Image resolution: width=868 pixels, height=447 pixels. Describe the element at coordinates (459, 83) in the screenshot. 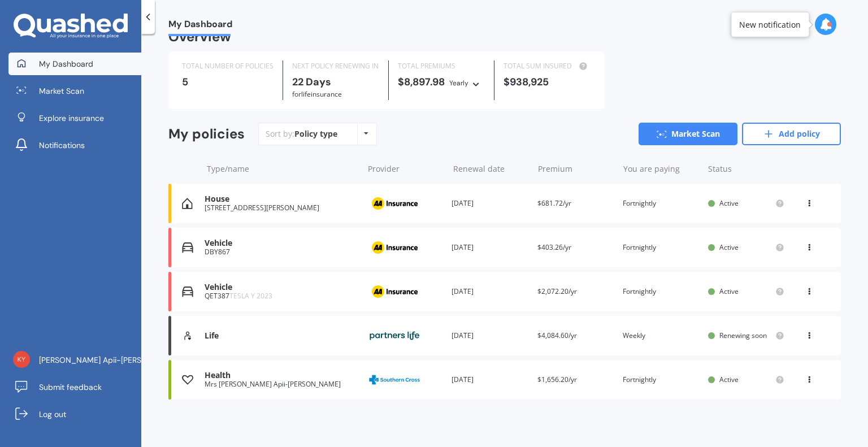

I see `div: Yearly` at that location.